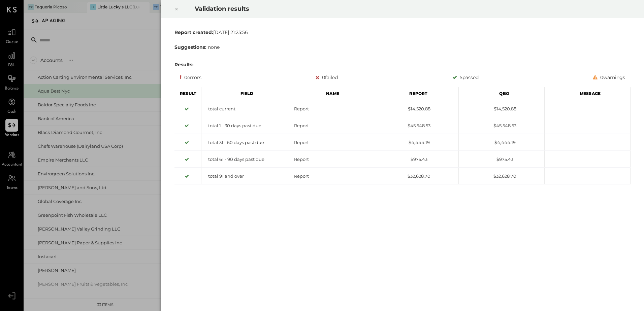  What do you see at coordinates (188, 94) in the screenshot?
I see `div: Result` at bounding box center [188, 94].